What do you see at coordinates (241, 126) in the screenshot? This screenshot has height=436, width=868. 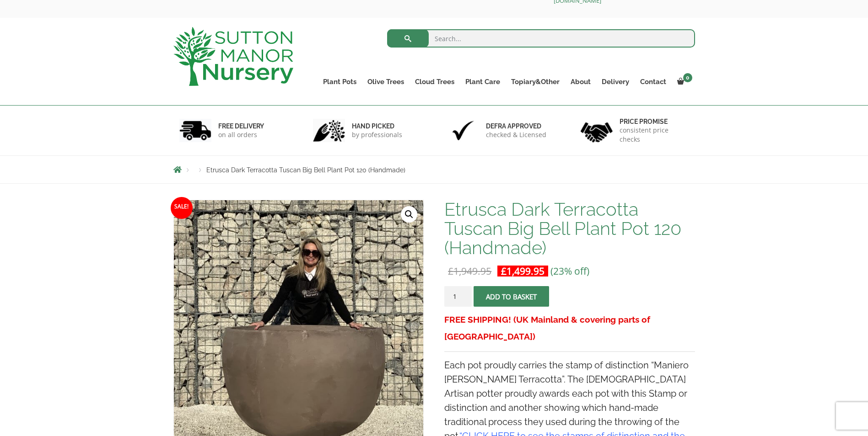 I see `h6: FREE DELIVERY` at bounding box center [241, 126].